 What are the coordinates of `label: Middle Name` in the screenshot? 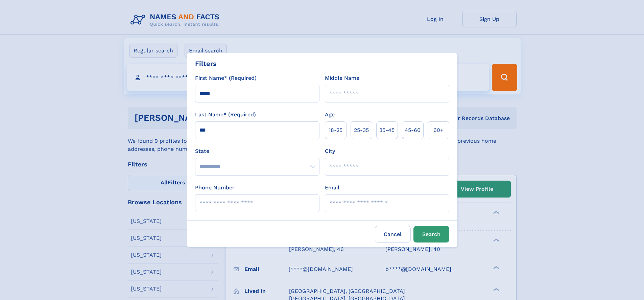 It's located at (342, 78).